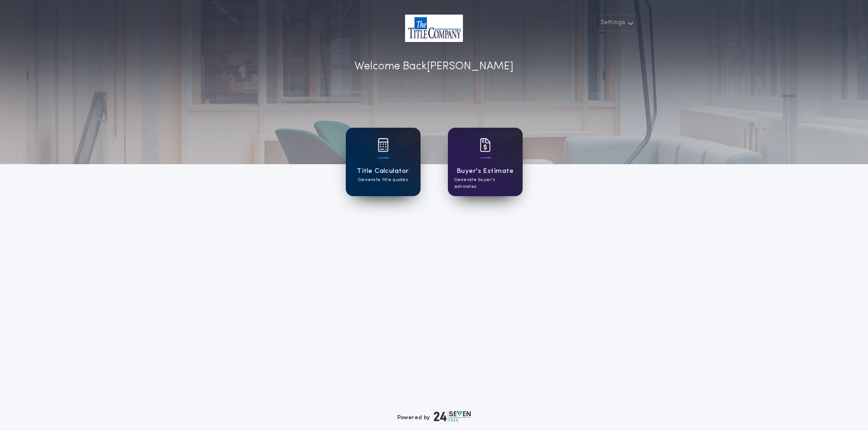 Image resolution: width=868 pixels, height=431 pixels. Describe the element at coordinates (484, 171) in the screenshot. I see `h1: Buyer's Estimate` at that location.